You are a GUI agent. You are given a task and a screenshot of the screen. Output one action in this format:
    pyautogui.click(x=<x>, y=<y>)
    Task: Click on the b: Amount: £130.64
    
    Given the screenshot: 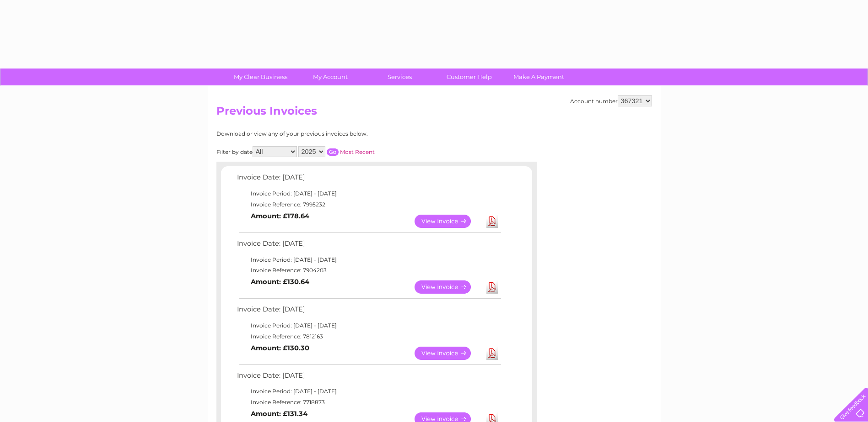 What is the action you would take?
    pyautogui.click(x=280, y=282)
    